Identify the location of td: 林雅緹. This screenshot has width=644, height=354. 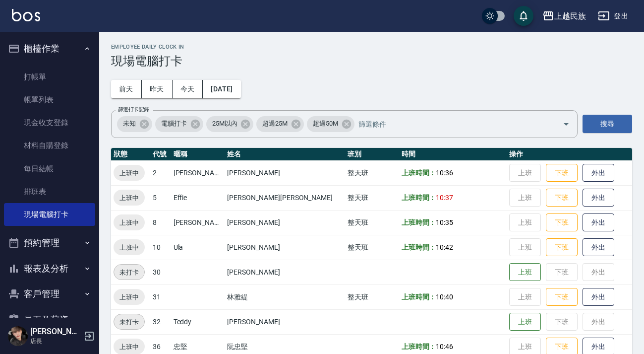
(285, 297).